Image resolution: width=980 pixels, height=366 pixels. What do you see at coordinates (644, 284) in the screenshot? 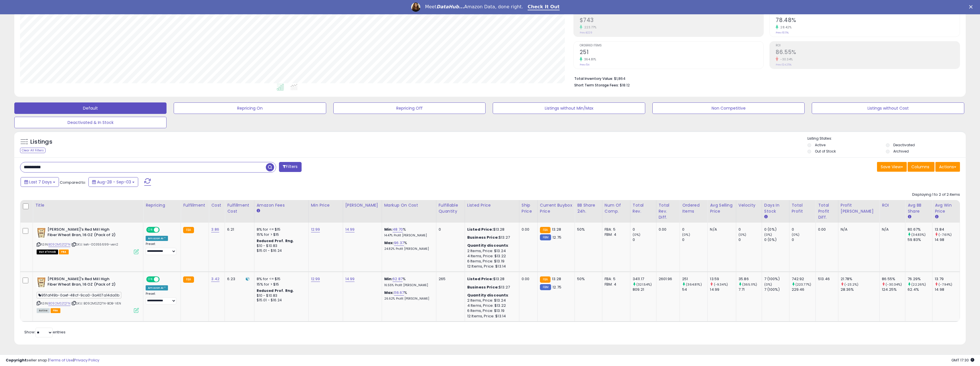
I see `small: (321.54%)` at bounding box center [644, 284].